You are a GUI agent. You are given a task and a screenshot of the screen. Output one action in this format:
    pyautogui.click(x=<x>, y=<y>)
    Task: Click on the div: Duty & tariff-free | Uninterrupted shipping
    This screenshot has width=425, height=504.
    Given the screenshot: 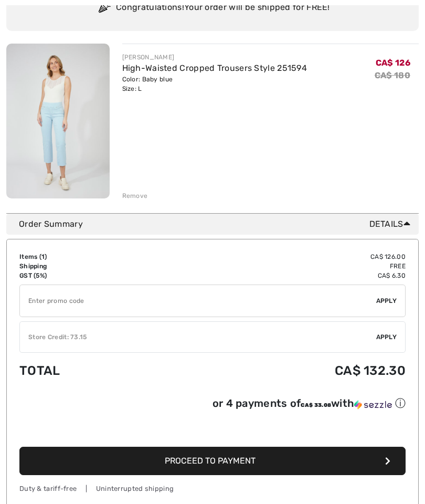 What is the action you would take?
    pyautogui.click(x=212, y=488)
    